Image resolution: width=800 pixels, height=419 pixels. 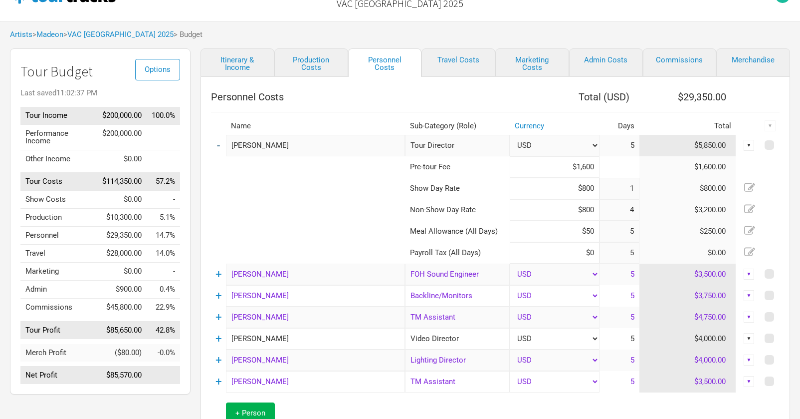 What do you see at coordinates (163, 182) in the screenshot?
I see `td: Tour Costs as % of Tour Income` at bounding box center [163, 182].